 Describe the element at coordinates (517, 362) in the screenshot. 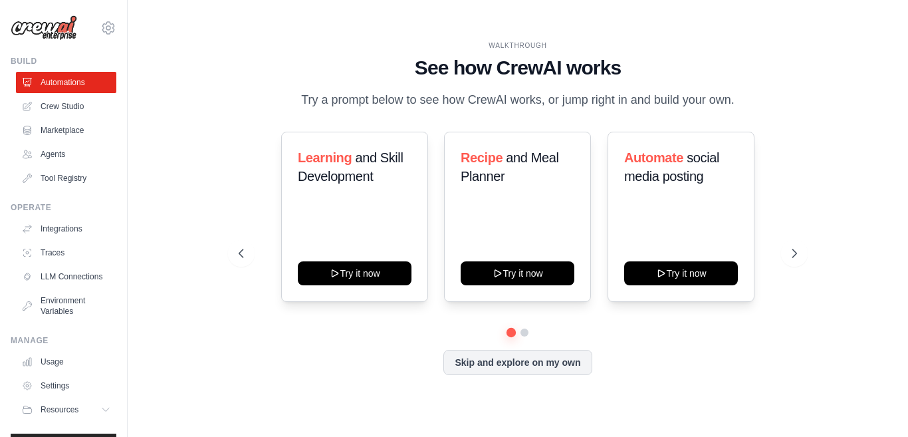

I see `button: Skip and explore on my own` at that location.